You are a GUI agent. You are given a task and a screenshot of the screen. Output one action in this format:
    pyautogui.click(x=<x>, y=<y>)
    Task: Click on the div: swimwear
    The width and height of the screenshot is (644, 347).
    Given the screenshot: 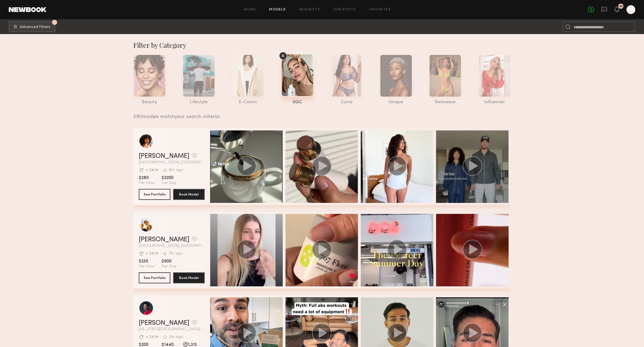 What is the action you would take?
    pyautogui.click(x=445, y=102)
    